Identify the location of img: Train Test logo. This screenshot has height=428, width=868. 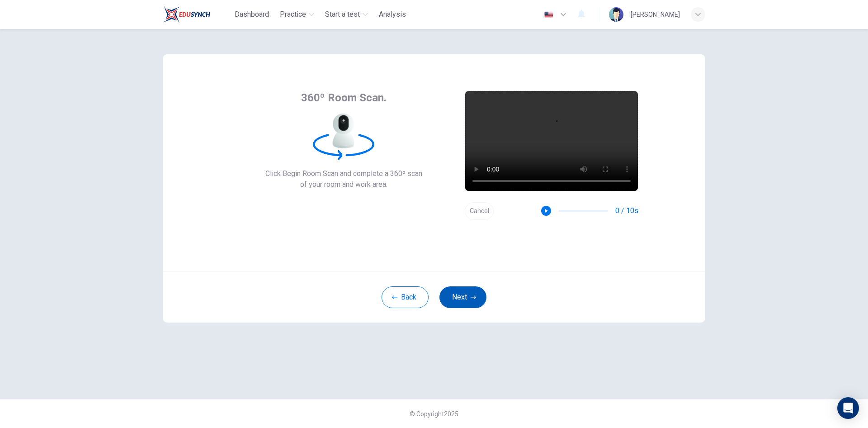
(186, 15).